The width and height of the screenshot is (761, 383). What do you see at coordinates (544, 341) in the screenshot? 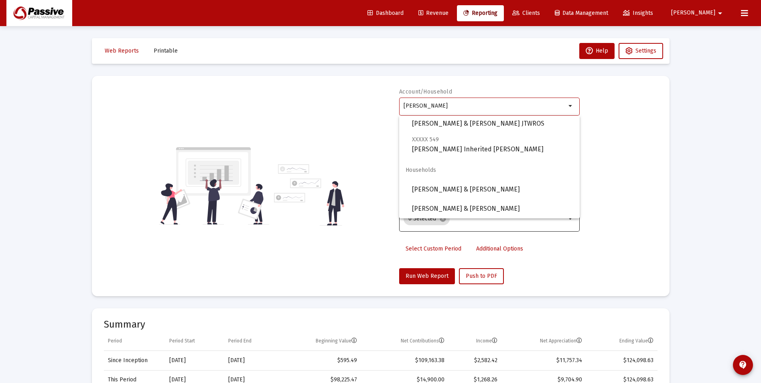
I see `td: Column Net Appreciation` at bounding box center [544, 341].